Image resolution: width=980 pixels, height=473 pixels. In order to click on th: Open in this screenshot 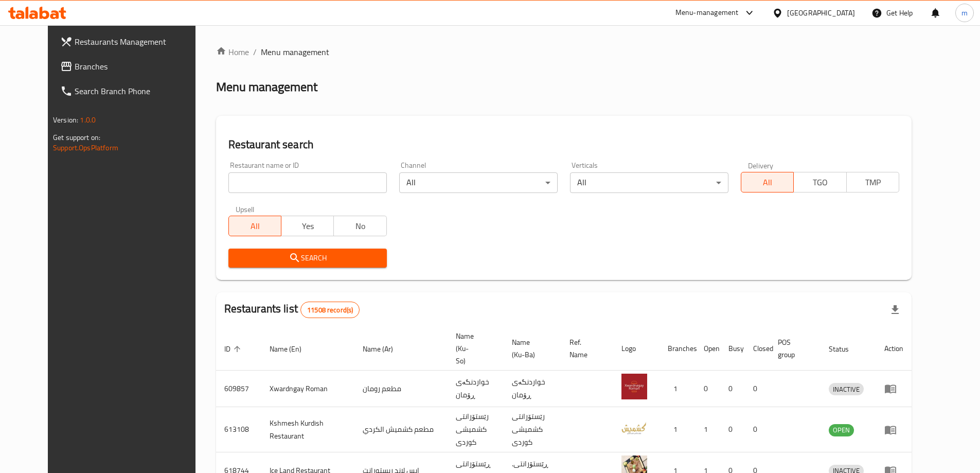, I will do `click(708, 349)`.